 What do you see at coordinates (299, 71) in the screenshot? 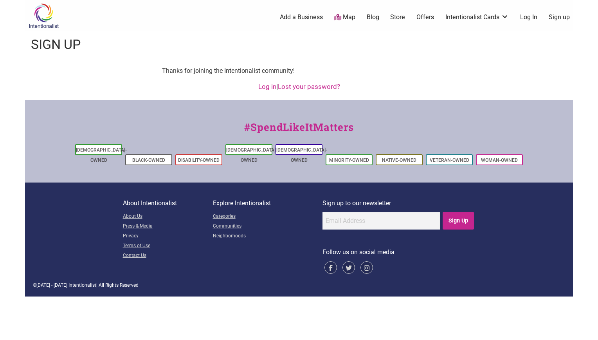
I see `div: Thanks for joining the Intentionalist community!` at bounding box center [299, 71].